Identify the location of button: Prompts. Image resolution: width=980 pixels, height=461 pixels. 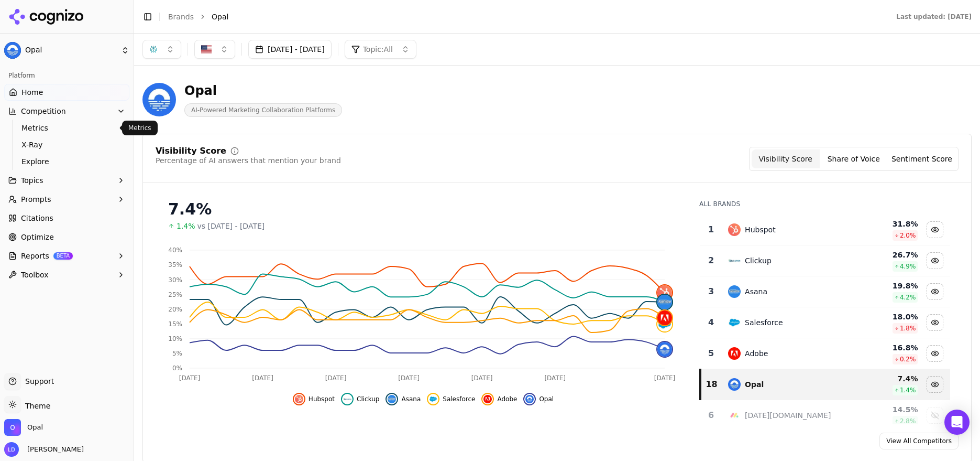
(66, 199).